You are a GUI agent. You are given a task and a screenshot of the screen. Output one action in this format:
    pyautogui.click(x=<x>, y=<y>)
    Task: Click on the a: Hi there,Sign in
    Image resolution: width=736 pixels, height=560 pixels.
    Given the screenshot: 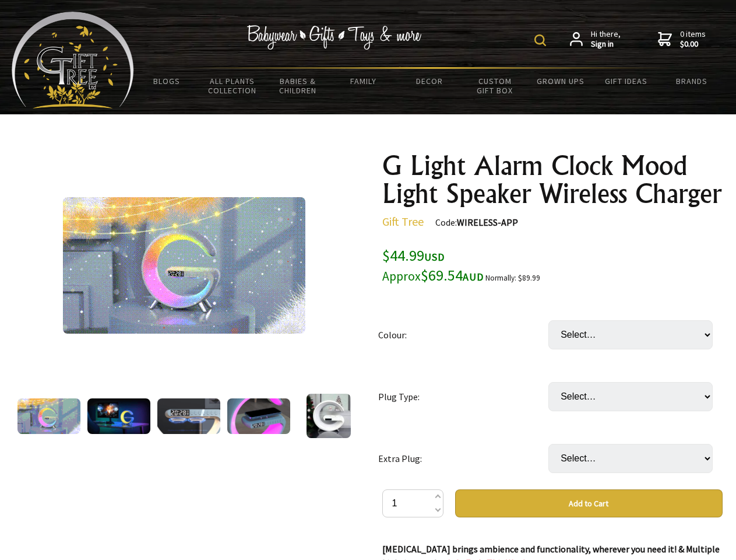 What is the action you would take?
    pyautogui.click(x=595, y=39)
    